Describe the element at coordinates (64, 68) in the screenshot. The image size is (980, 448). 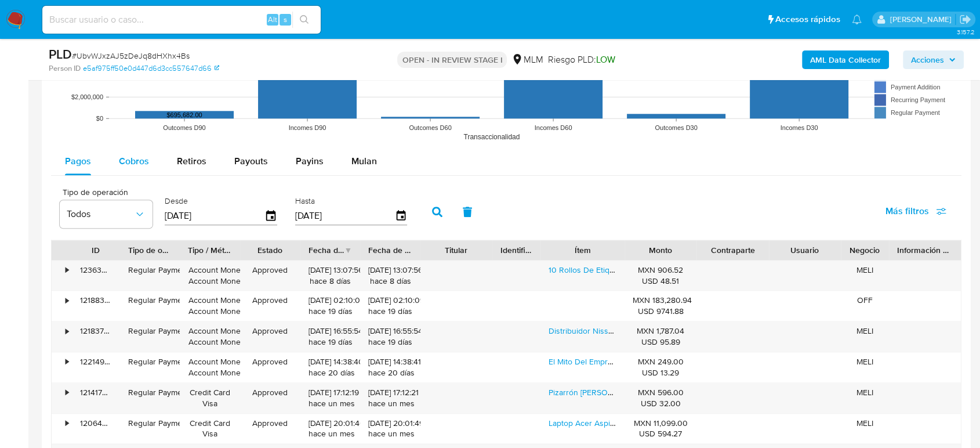
I see `b: Person ID` at that location.